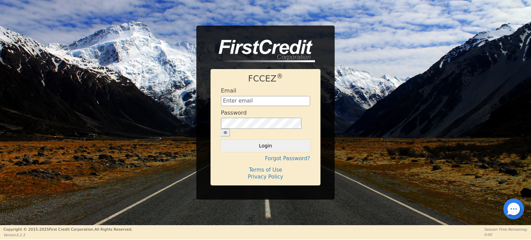 The image size is (531, 240). What do you see at coordinates (265, 146) in the screenshot?
I see `button: Login` at bounding box center [265, 146].